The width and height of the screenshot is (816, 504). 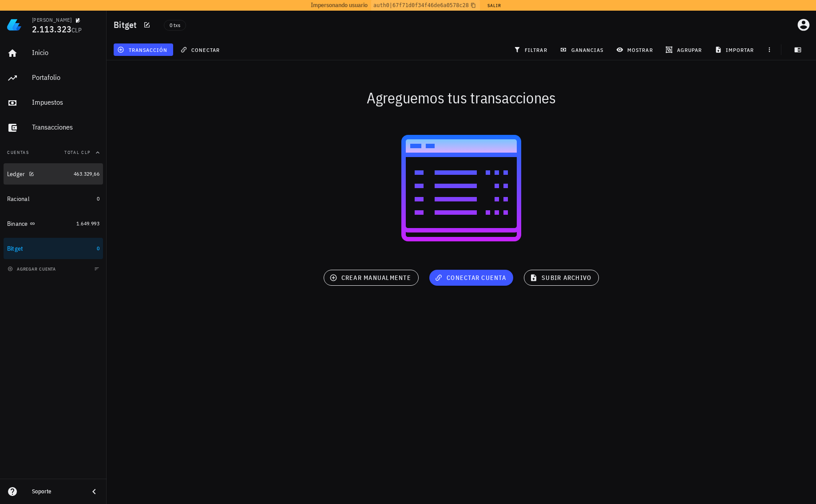 What do you see at coordinates (32, 269) in the screenshot?
I see `span: agregar cuenta` at bounding box center [32, 269].